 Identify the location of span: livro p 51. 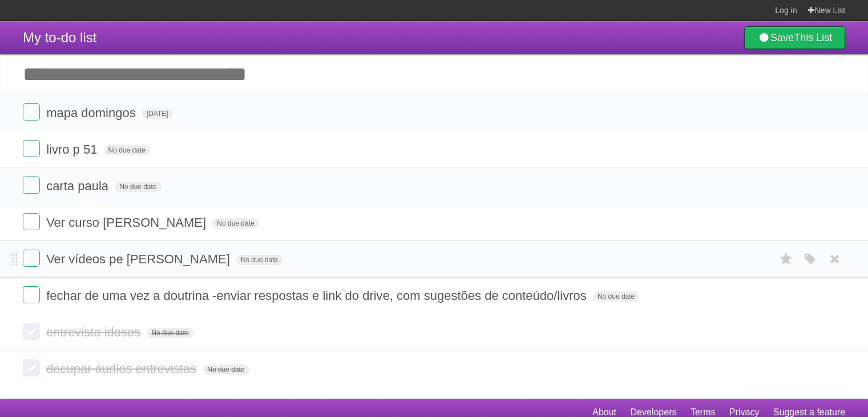
(73, 149).